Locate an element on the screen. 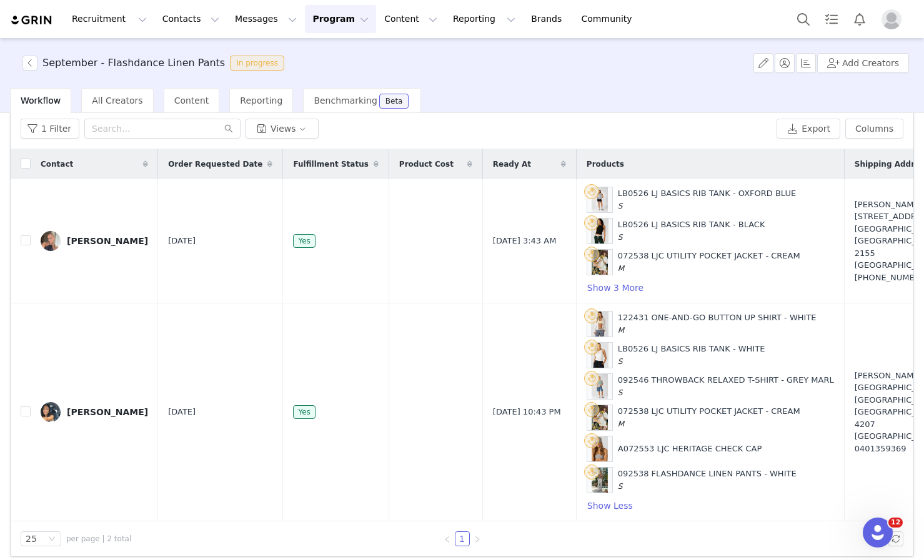 This screenshot has width=924, height=560. button: Program is located at coordinates (341, 19).